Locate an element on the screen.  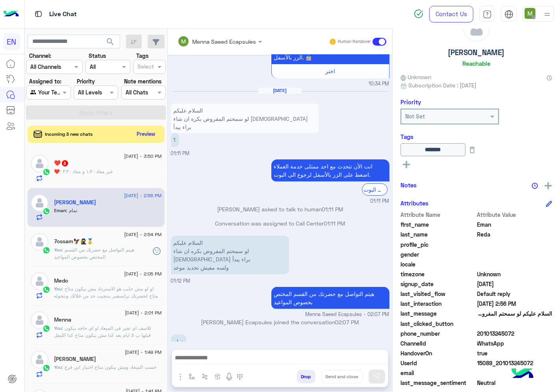
h6: Attributes is located at coordinates (414, 203).